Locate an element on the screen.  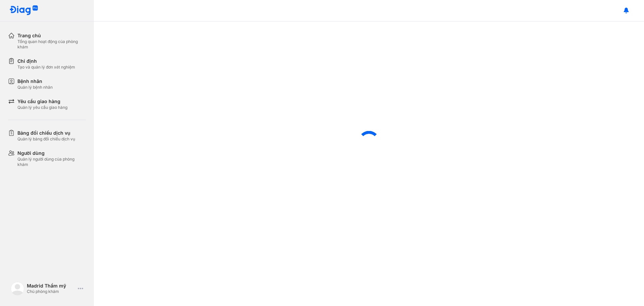
div: Chủ phòng khám is located at coordinates (51, 291).